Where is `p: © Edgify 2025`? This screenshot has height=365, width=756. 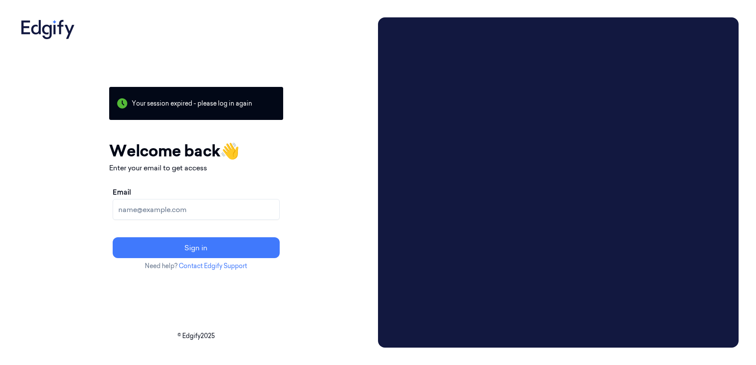 p: © Edgify 2025 is located at coordinates (196, 336).